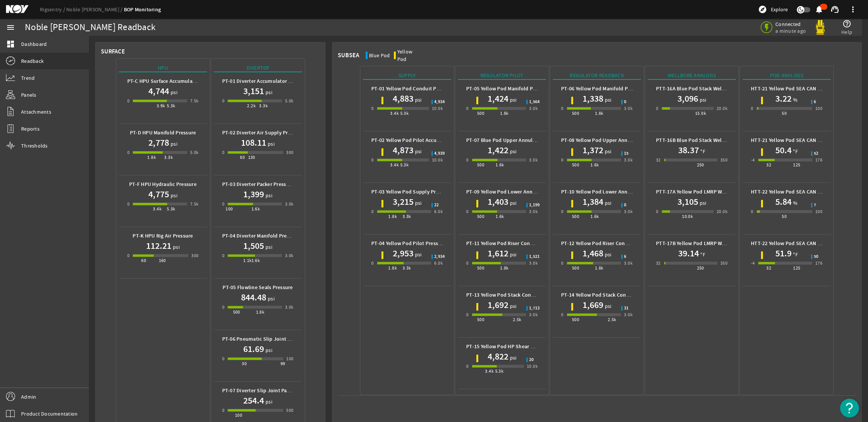 This screenshot has width=868, height=422. I want to click on h1: 38.37, so click(688, 150).